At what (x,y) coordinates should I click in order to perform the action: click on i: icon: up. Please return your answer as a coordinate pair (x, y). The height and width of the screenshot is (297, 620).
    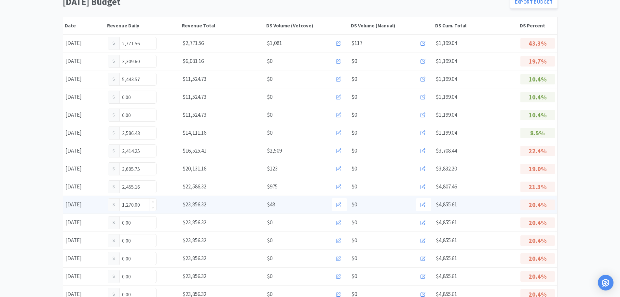
    Looking at the image, I should click on (153, 202).